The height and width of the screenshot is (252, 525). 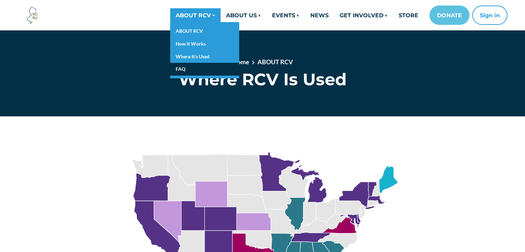 What do you see at coordinates (319, 15) in the screenshot?
I see `a: NEWS` at bounding box center [319, 15].